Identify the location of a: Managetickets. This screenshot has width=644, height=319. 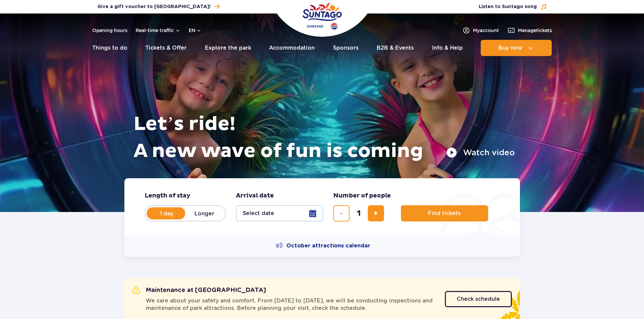
(530, 31).